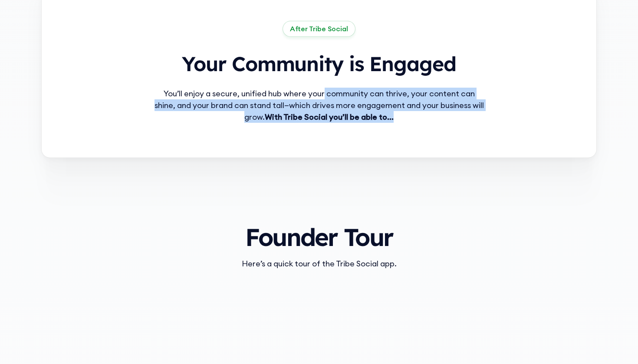  Describe the element at coordinates (319, 64) in the screenshot. I see `h2: Your Community is Engaged` at that location.